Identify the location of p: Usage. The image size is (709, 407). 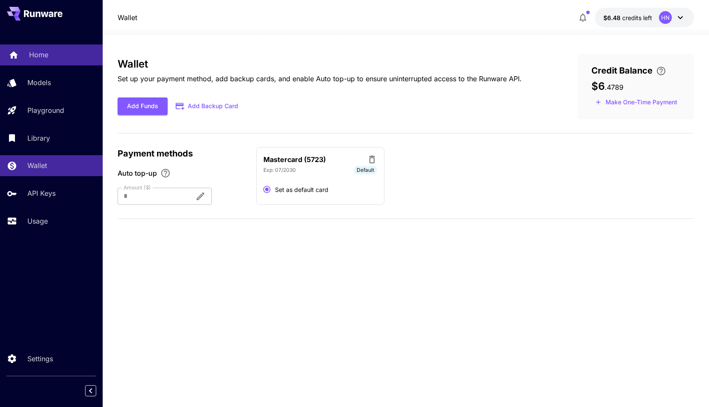
(38, 221).